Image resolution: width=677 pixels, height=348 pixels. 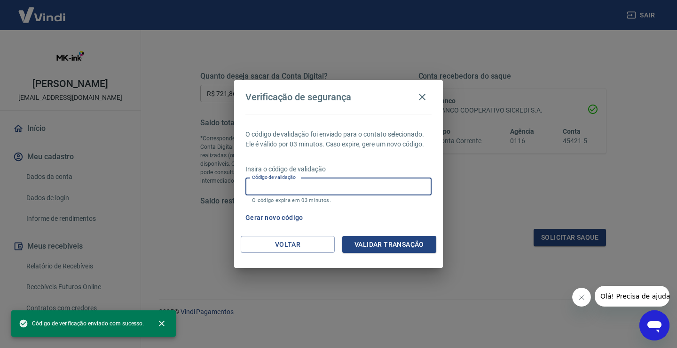 What do you see at coordinates (81, 323) in the screenshot?
I see `span: Código de verificação enviado com sucesso.` at bounding box center [81, 323].